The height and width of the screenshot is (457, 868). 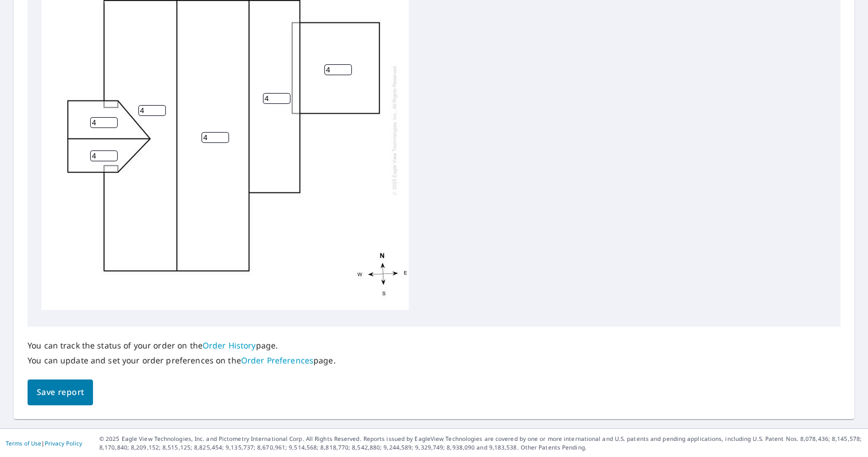 I want to click on a: Order History, so click(x=229, y=346).